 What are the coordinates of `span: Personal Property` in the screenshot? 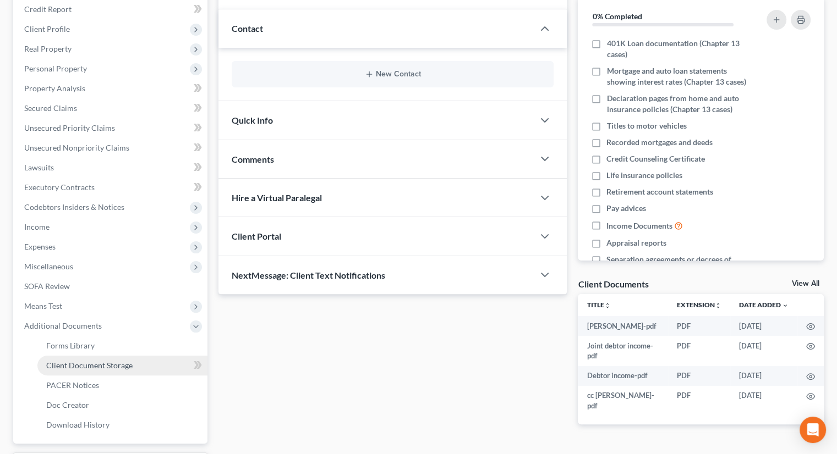 It's located at (56, 68).